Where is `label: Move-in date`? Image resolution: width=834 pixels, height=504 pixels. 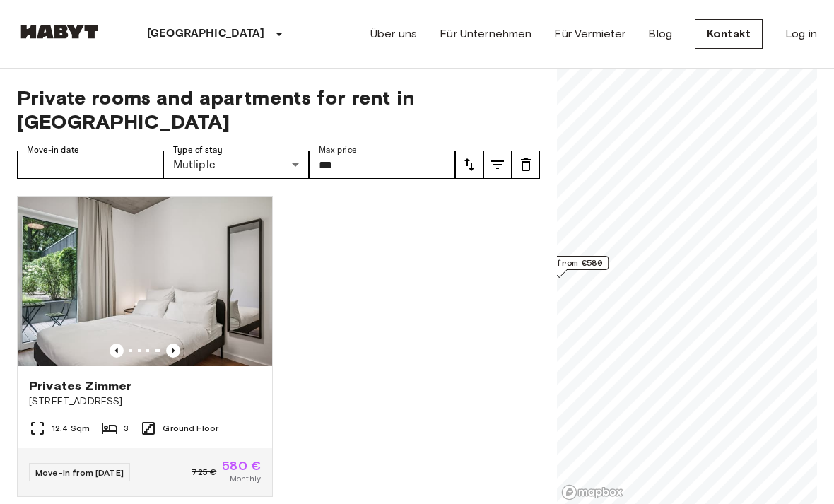
label: Move-in date is located at coordinates (53, 149).